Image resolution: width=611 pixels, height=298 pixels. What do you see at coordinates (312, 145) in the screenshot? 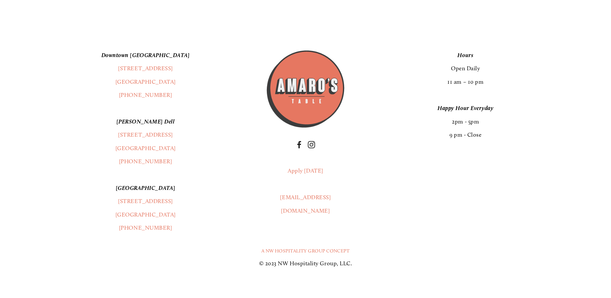
I see `a: Instagram` at bounding box center [312, 145].